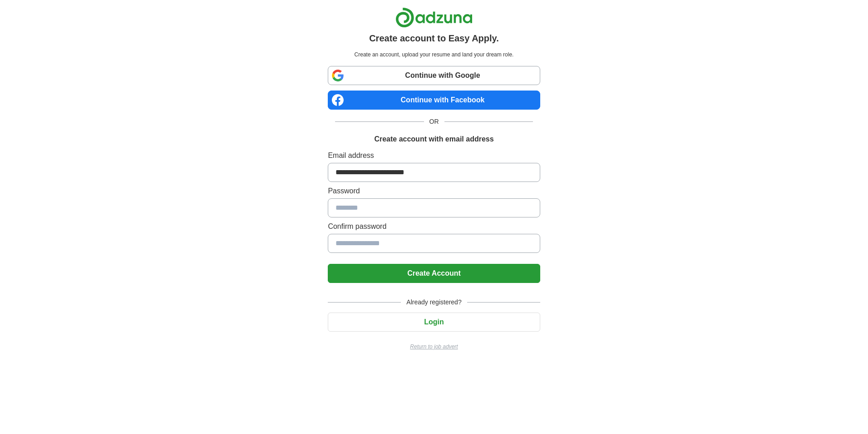 This screenshot has height=434, width=868. I want to click on h1: Create account with email address, so click(434, 139).